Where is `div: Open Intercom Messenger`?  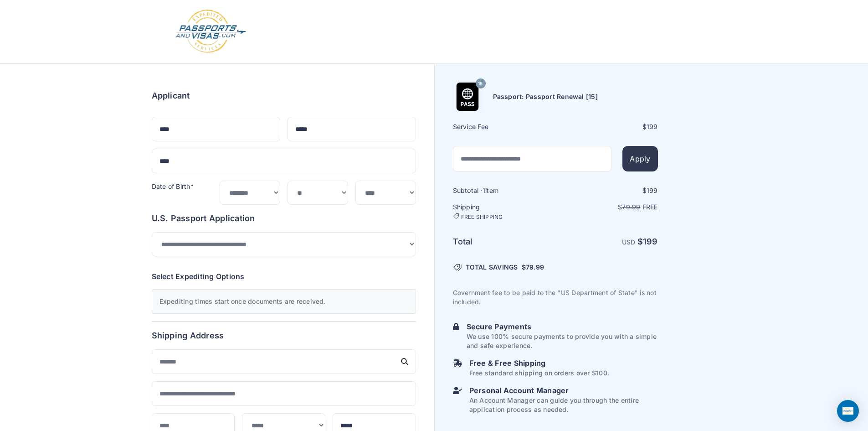 div: Open Intercom Messenger is located at coordinates (848, 411).